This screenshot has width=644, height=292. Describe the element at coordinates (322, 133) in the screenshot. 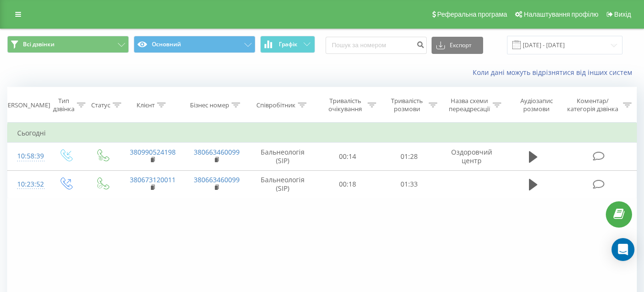

I see `td: Сьогодні` at that location.